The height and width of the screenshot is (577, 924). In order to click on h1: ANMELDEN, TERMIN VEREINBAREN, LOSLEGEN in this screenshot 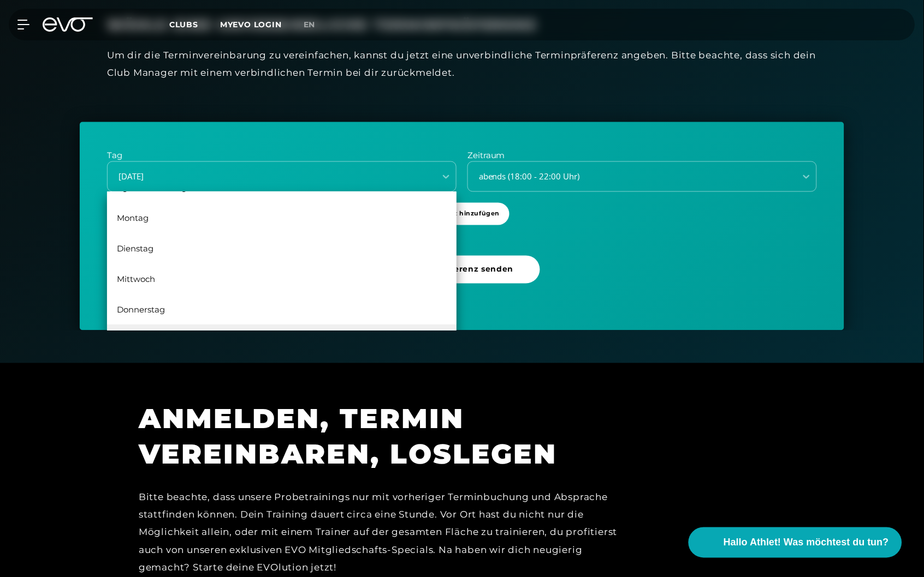, I will do `click(385, 437)`.